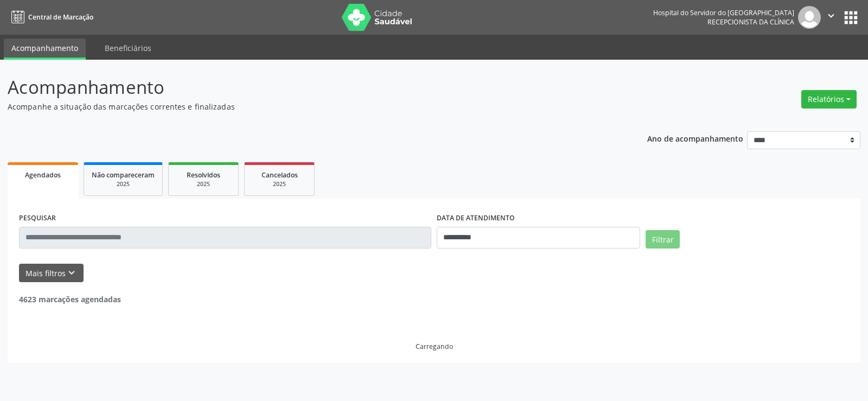 The image size is (868, 401). What do you see at coordinates (43, 175) in the screenshot?
I see `span: Agendados` at bounding box center [43, 175].